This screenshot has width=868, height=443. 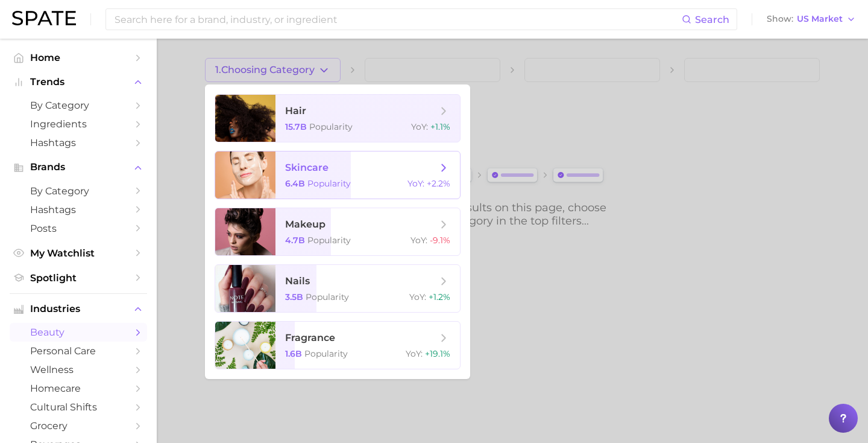 I want to click on span: Industries, so click(x=79, y=309).